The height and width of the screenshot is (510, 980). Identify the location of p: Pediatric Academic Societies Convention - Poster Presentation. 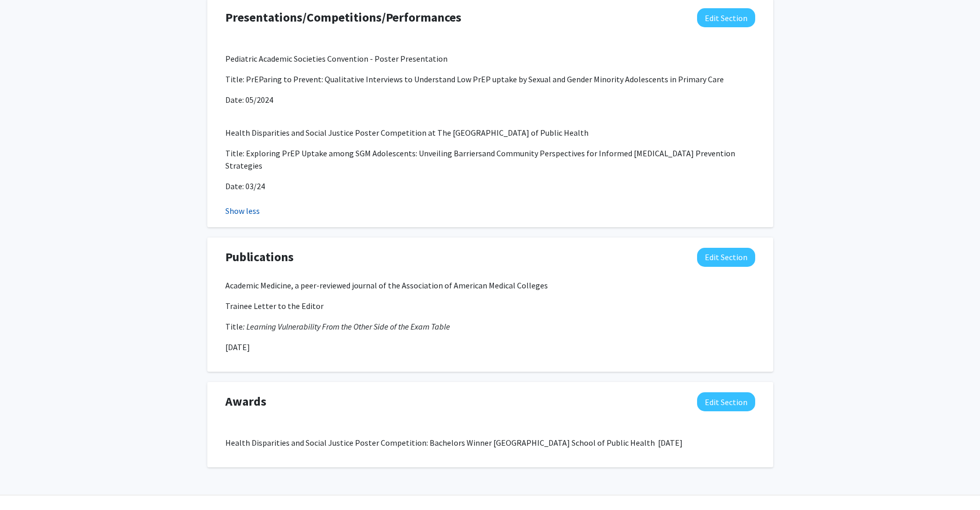
(490, 59).